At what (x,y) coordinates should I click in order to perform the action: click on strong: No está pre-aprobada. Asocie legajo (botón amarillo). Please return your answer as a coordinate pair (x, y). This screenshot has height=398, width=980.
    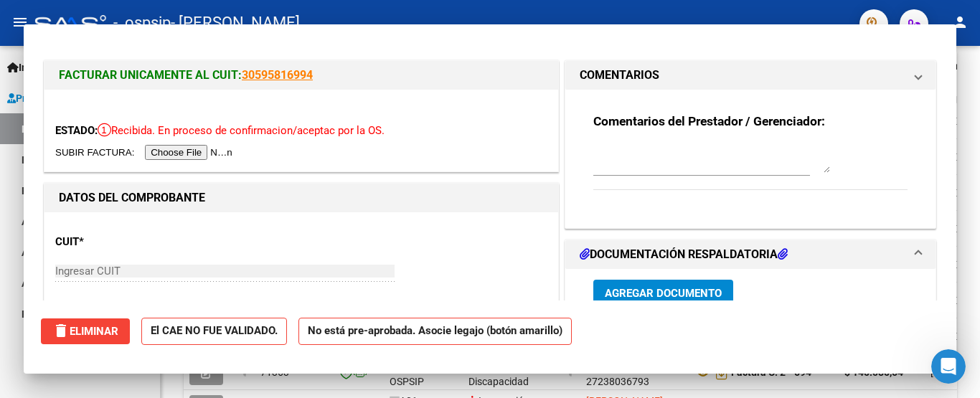
    Looking at the image, I should click on (435, 331).